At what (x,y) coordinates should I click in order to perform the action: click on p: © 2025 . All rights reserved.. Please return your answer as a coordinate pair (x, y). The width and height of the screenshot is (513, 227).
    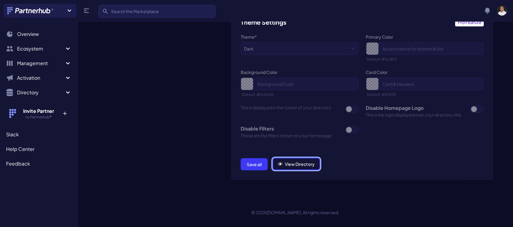
    Looking at the image, I should click on (295, 212).